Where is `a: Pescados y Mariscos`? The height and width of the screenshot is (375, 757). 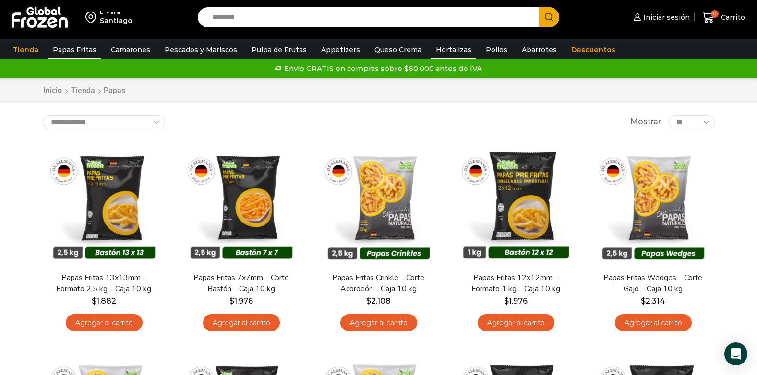 a: Pescados y Mariscos is located at coordinates (201, 50).